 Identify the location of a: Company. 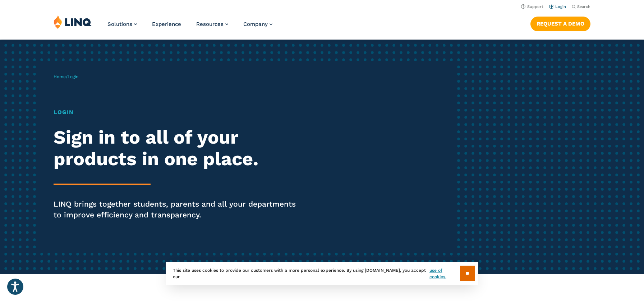
(257, 24).